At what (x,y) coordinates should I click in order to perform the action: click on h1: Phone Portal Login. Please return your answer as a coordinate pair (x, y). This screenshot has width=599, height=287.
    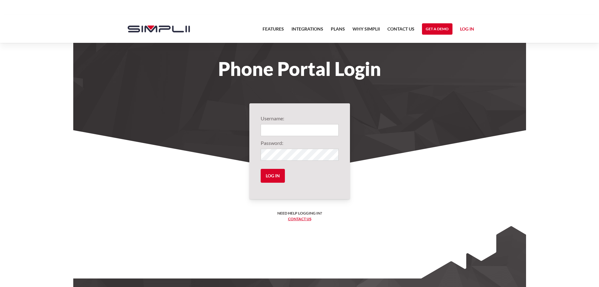
    Looking at the image, I should click on (300, 69).